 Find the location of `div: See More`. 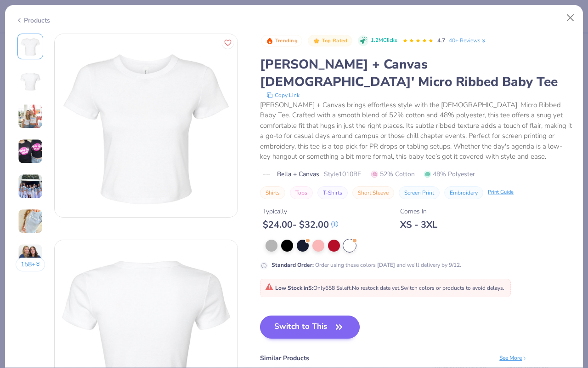

div: See More is located at coordinates (513, 358).